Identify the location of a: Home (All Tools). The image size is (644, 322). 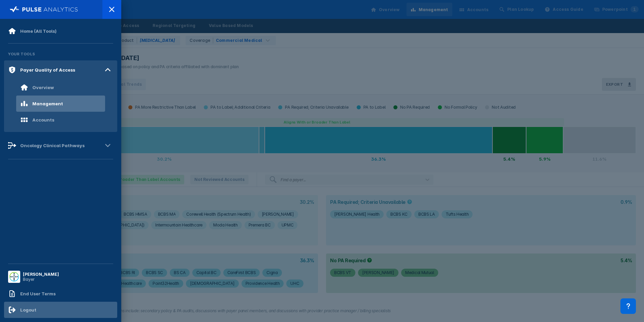
(61, 31).